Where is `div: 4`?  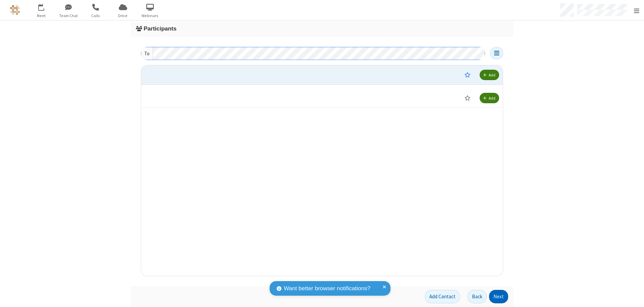
div: 4 is located at coordinates (45, 6).